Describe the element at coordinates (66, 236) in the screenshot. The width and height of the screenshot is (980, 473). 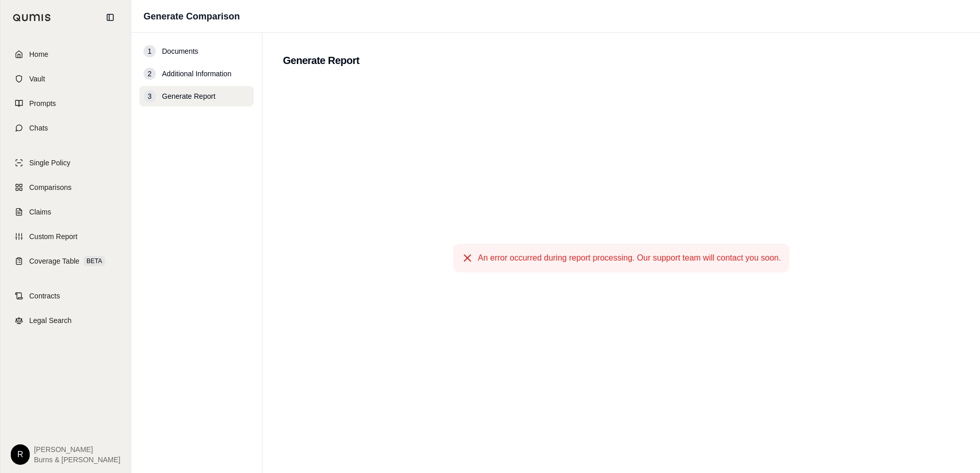
I see `a: Custom Report` at that location.